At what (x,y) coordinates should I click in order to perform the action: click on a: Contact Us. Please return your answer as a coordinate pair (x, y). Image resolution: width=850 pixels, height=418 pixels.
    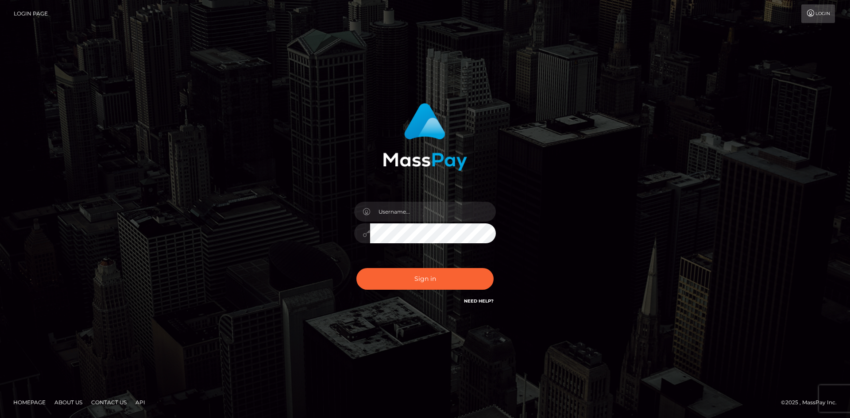
    Looking at the image, I should click on (109, 402).